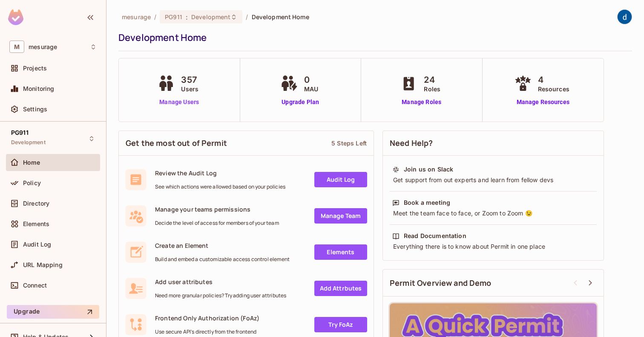  I want to click on div: Development Home, so click(373, 38).